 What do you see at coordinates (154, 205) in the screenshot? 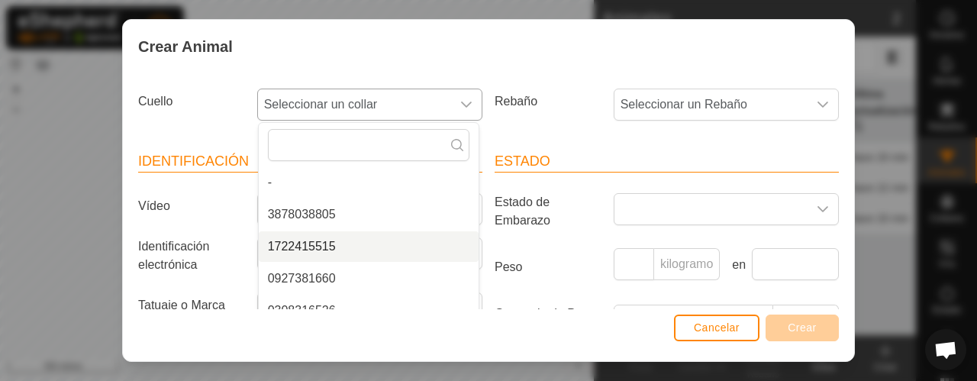
I see `font: Vídeo` at bounding box center [154, 205].